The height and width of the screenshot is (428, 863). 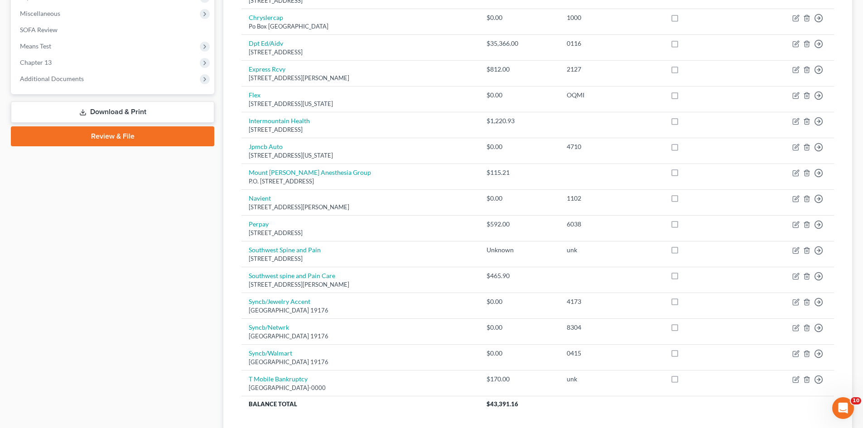 What do you see at coordinates (502, 404) in the screenshot?
I see `span: $43,391.16` at bounding box center [502, 404].